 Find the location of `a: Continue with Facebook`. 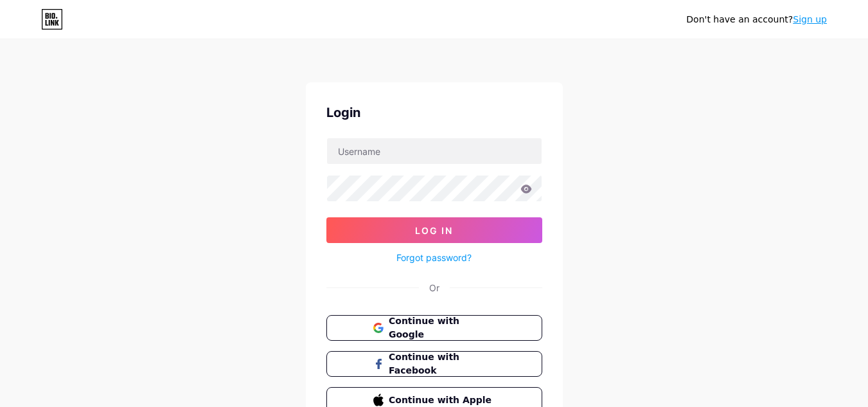

a: Continue with Facebook is located at coordinates (434, 364).